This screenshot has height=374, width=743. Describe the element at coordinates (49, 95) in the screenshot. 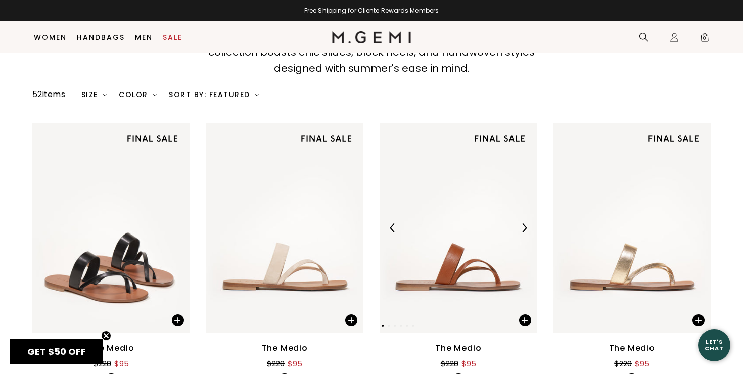

I see `div: 52 items` at that location.